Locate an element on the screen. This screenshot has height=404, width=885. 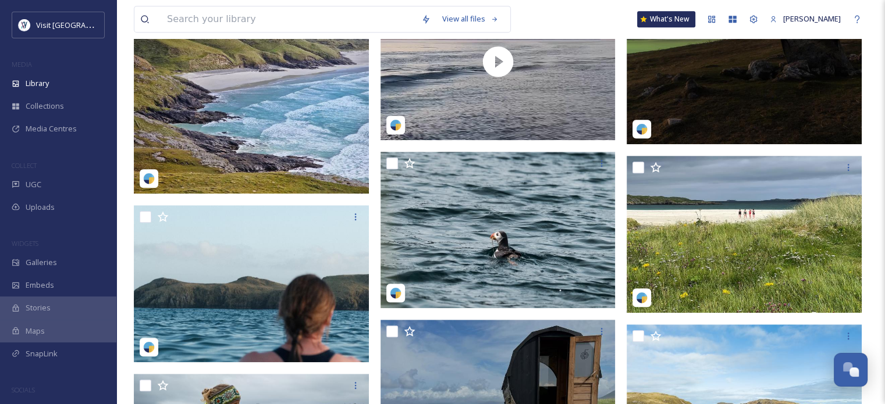
span: SnapLink is located at coordinates (41, 354).